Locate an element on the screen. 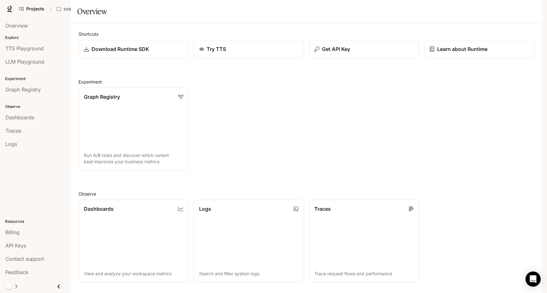 The image size is (547, 293). p: Run A/B tests and discover which variant best improves your business metrics is located at coordinates (133, 158).